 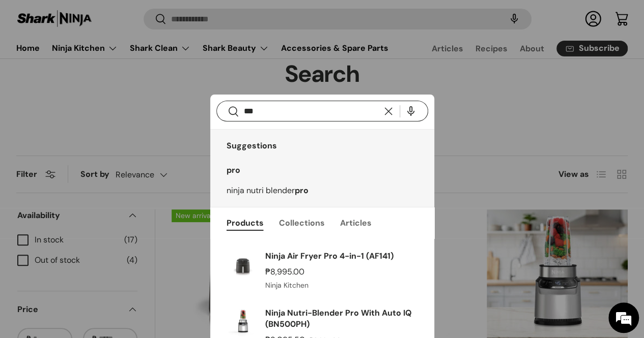 What do you see at coordinates (245, 223) in the screenshot?
I see `button: Products` at bounding box center [245, 223].